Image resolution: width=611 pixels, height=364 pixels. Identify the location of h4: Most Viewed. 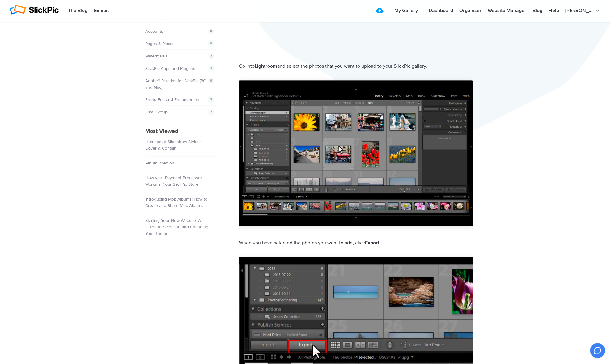
(181, 131).